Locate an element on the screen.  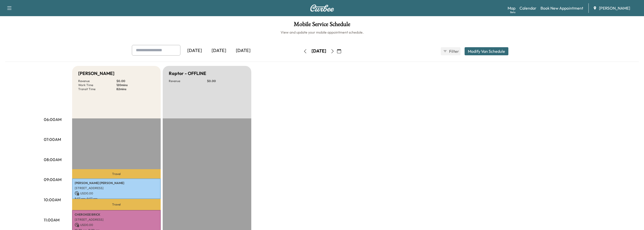
p: 09:00AM is located at coordinates (53, 180).